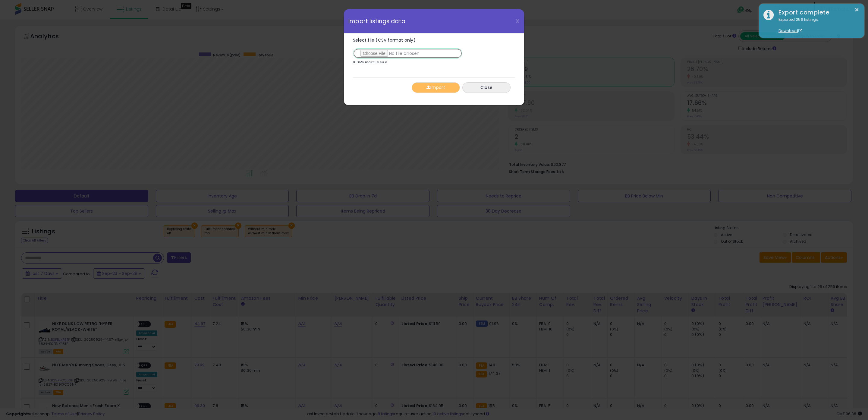  I want to click on span: Select file (CSV format only), so click(384, 40).